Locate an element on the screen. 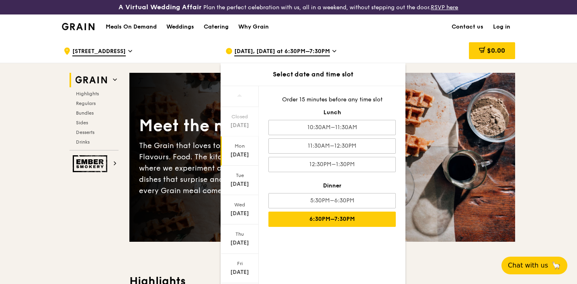  div: Meet the new Grain is located at coordinates (231, 126).